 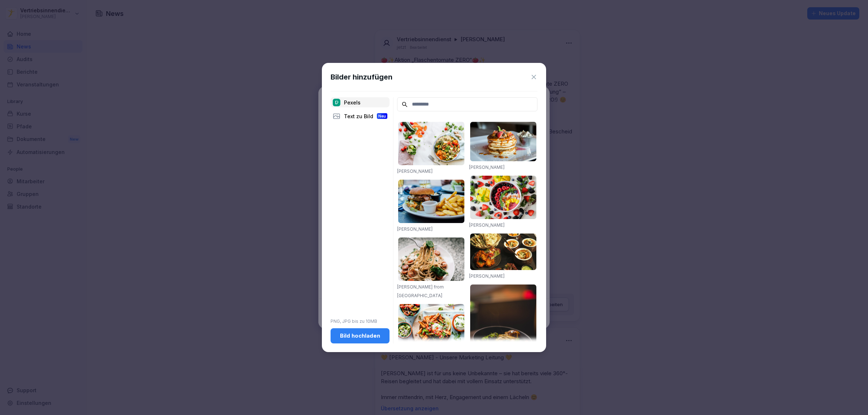 What do you see at coordinates (360, 116) in the screenshot?
I see `div: Text zu Bild` at bounding box center [360, 116].